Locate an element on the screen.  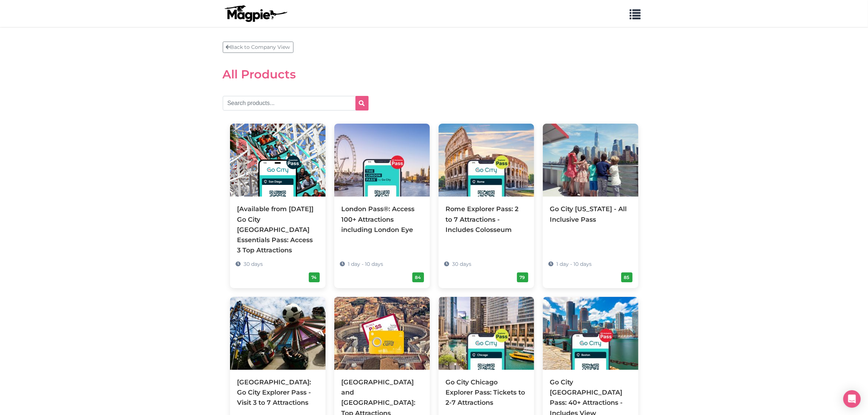
img: Rome and Vatican Pass: Top Attractions including Colosseum is located at coordinates (382, 333).